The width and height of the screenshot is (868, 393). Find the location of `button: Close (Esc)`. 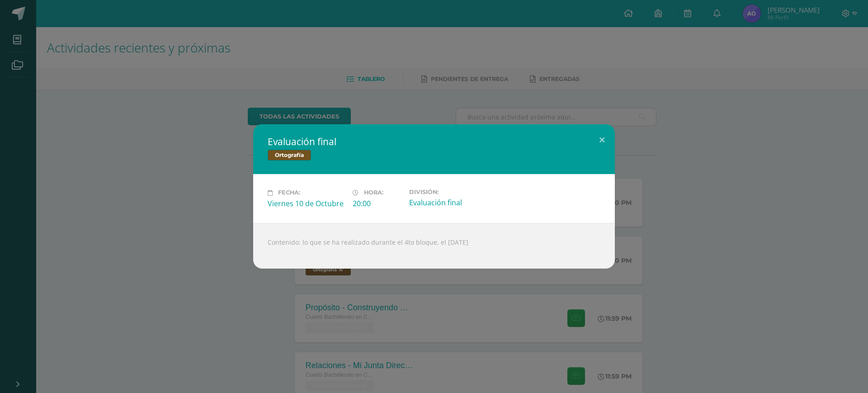

button: Close (Esc) is located at coordinates (602, 139).